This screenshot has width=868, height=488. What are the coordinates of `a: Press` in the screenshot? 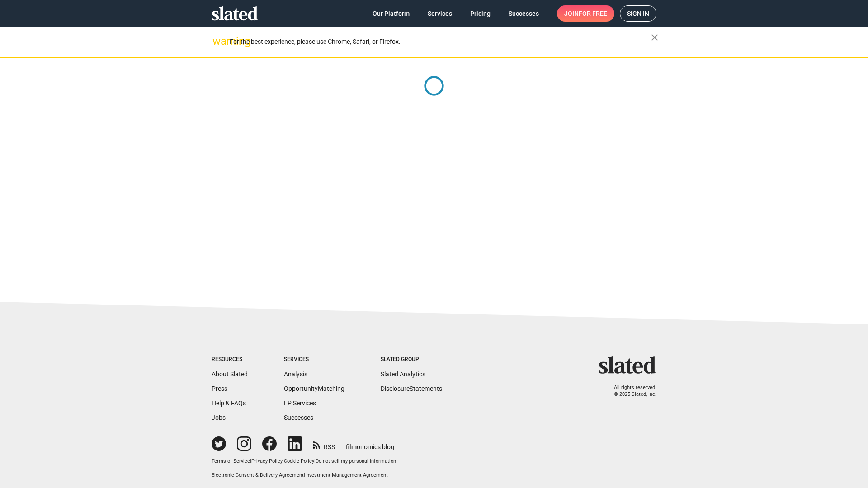 It's located at (219, 389).